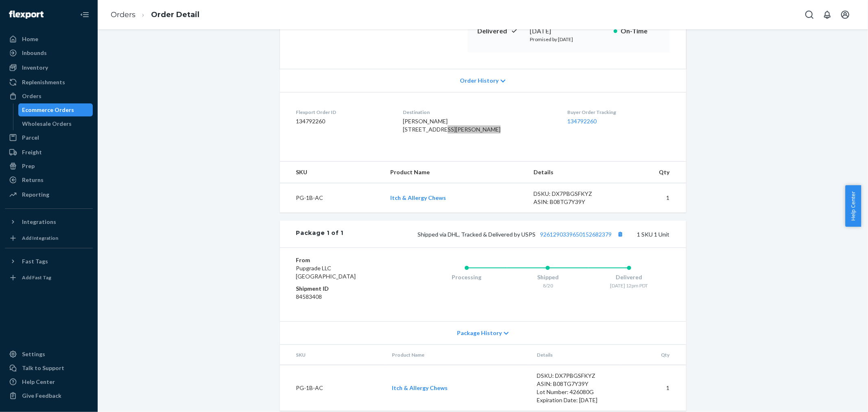 Image resolution: width=868 pixels, height=412 pixels. I want to click on button: Open account menu, so click(845, 14).